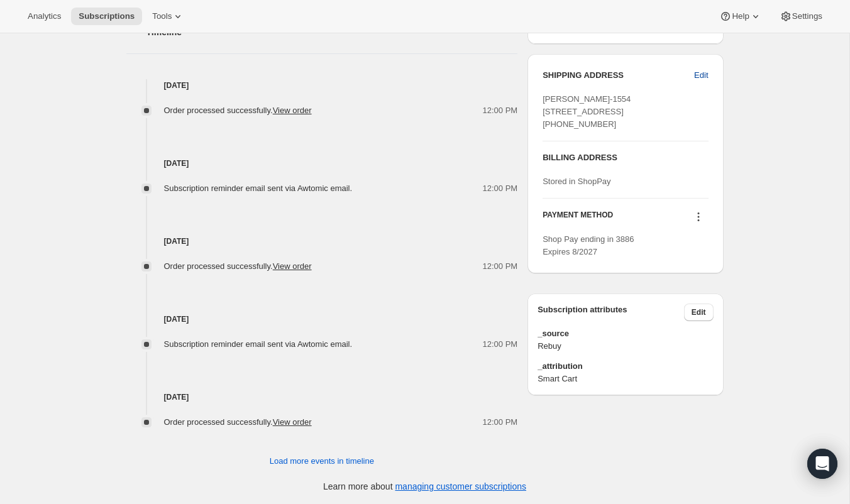 The height and width of the screenshot is (504, 850). What do you see at coordinates (741, 17) in the screenshot?
I see `button: Help` at bounding box center [741, 17].